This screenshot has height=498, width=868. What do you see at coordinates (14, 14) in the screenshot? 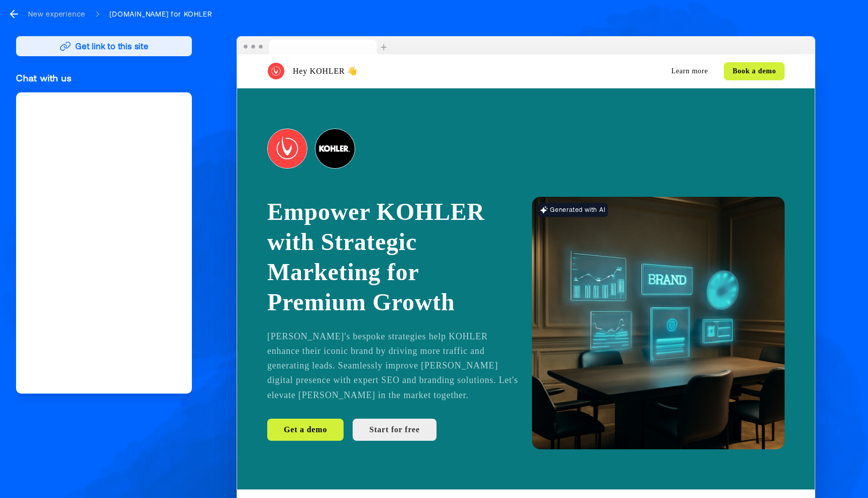
I see `a: go back` at bounding box center [14, 14].